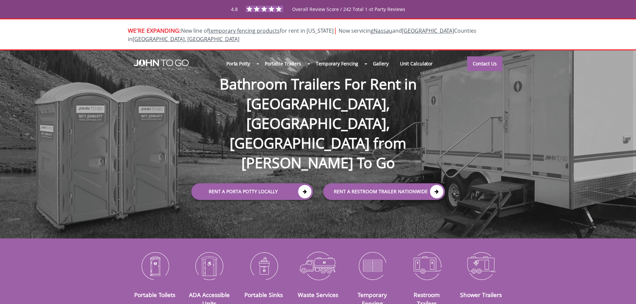 Image resolution: width=636 pixels, height=304 pixels. I want to click on a: Porta Potty, so click(238, 63).